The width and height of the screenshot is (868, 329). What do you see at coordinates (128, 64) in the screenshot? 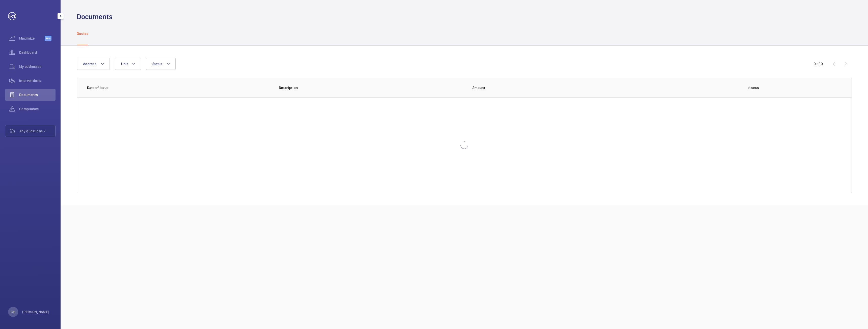
I see `button: Unit` at bounding box center [128, 64].